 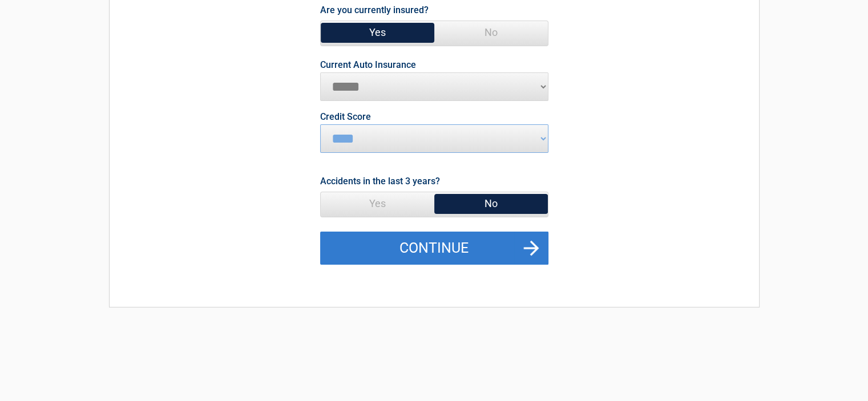 What do you see at coordinates (375, 10) in the screenshot?
I see `label: Are you currently insured?` at bounding box center [375, 10].